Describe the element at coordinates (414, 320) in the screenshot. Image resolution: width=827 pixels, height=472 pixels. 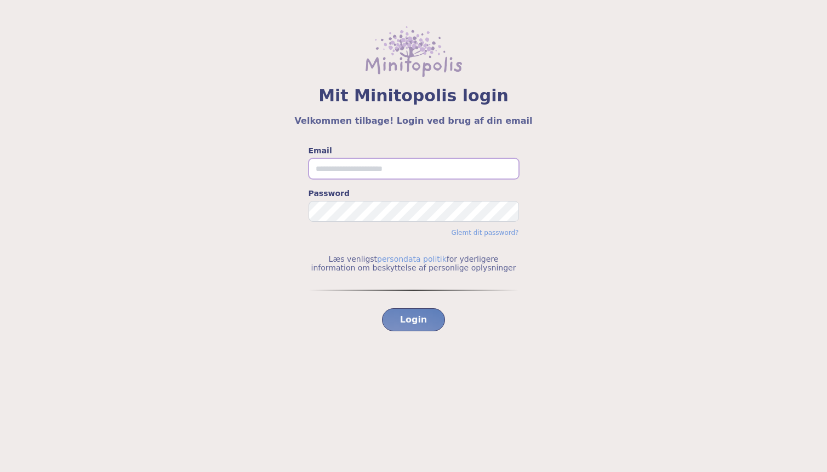
I see `button: Login` at that location.